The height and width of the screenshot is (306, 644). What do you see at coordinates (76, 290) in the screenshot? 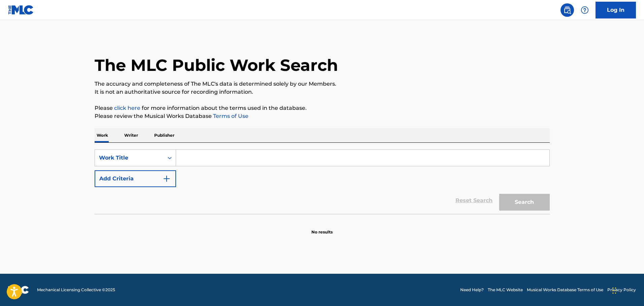
I see `span: Mechanical Licensing Collective © 2025` at bounding box center [76, 290].